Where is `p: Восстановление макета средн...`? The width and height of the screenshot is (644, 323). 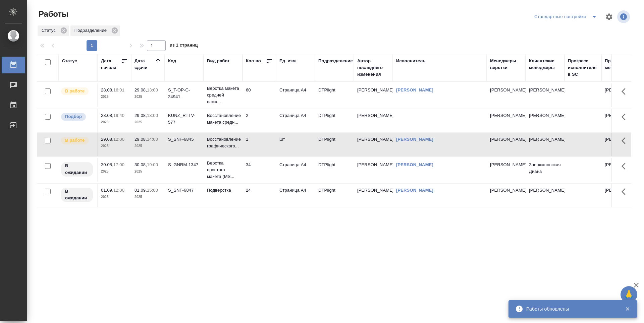
p: Восстановление макета средн... is located at coordinates (223, 119).